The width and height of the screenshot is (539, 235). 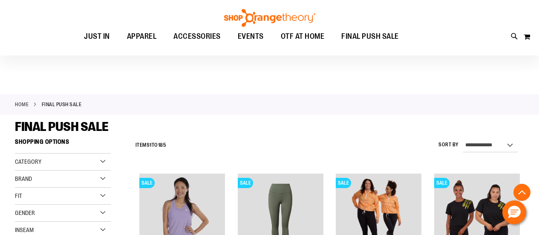 I want to click on h2: Items to, so click(x=151, y=145).